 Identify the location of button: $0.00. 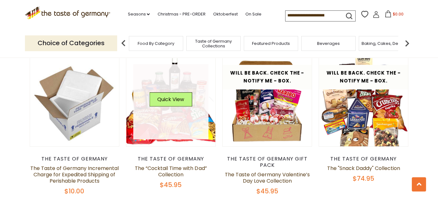
(394, 15).